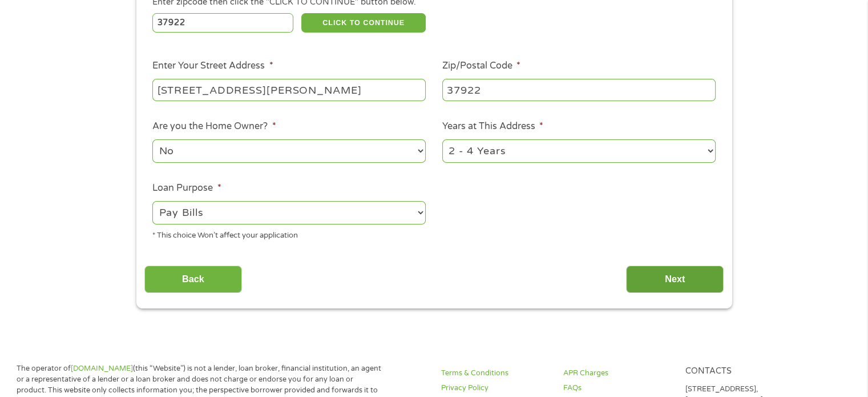 The width and height of the screenshot is (868, 397). What do you see at coordinates (187, 188) in the screenshot?
I see `label: Loan Purpose` at bounding box center [187, 188].